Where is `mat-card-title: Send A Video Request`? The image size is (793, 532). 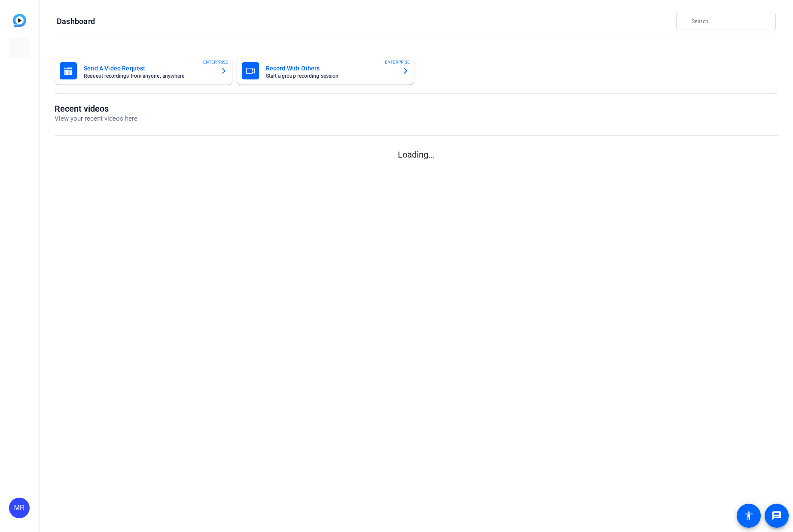
mat-card-title: Send A Video Request is located at coordinates (149, 68).